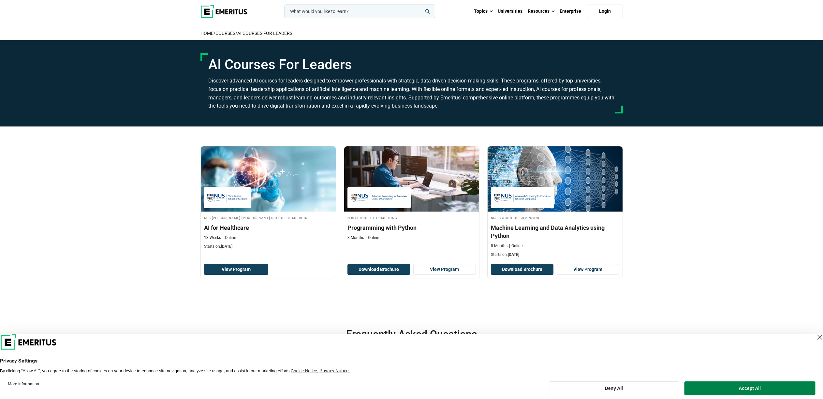 This screenshot has height=399, width=823. What do you see at coordinates (225, 33) in the screenshot?
I see `a: COURSES` at bounding box center [225, 33].